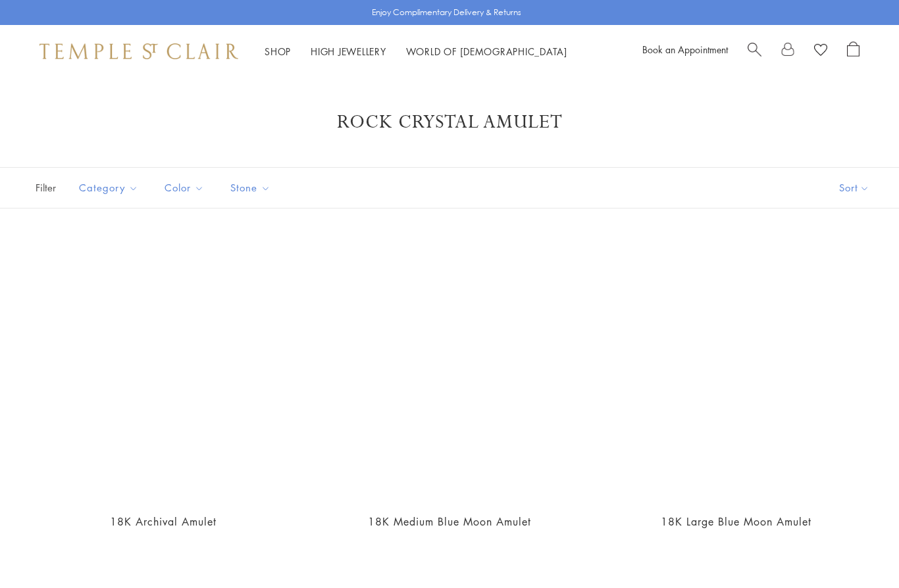 Image resolution: width=899 pixels, height=588 pixels. Describe the element at coordinates (736, 521) in the screenshot. I see `a: 18K Large Blue Moon Amulet` at that location.